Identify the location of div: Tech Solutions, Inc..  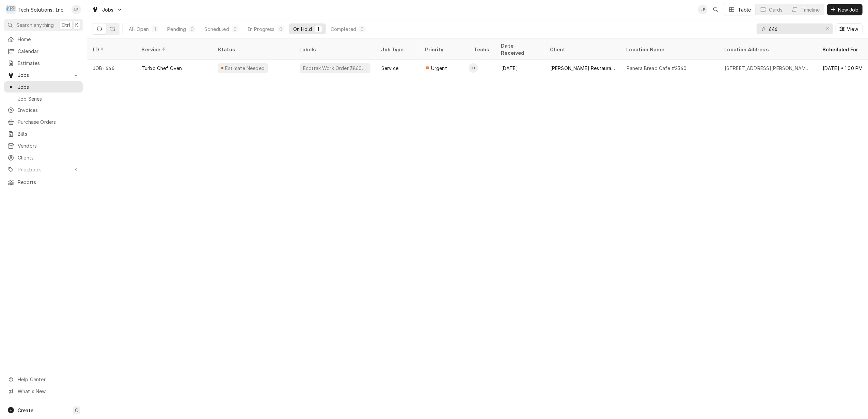
(41, 10).